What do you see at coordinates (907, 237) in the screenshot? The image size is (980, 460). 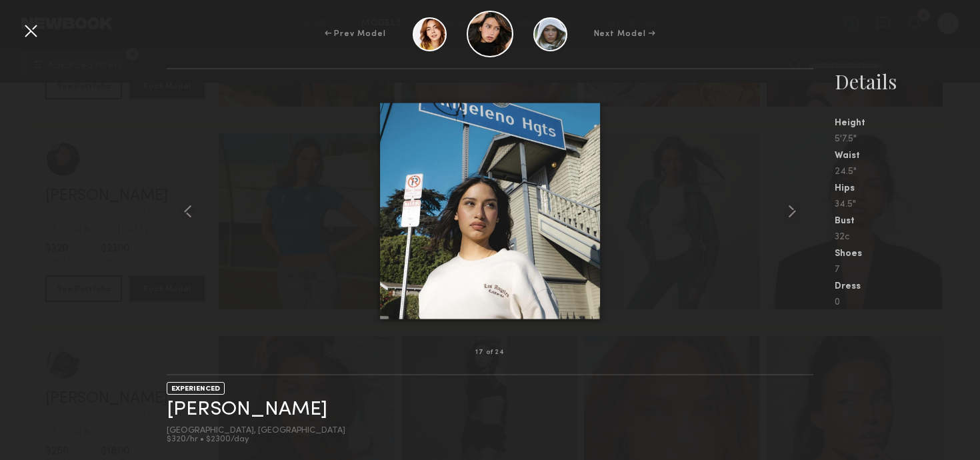 I see `div: 32c` at bounding box center [907, 237].